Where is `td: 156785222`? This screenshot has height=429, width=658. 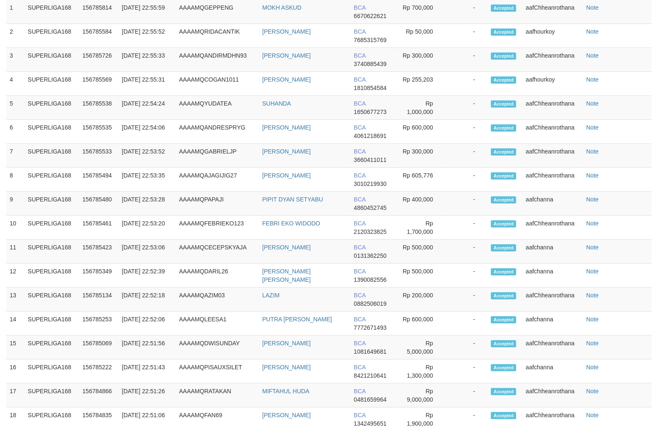
td: 156785222 is located at coordinates (99, 371).